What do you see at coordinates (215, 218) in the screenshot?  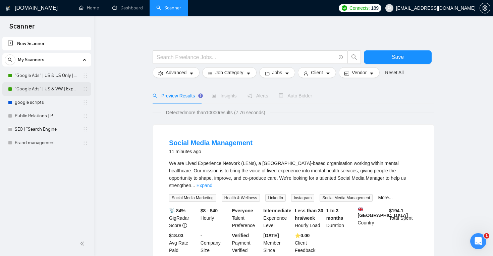 I see `div: Hourly` at bounding box center [215, 218].